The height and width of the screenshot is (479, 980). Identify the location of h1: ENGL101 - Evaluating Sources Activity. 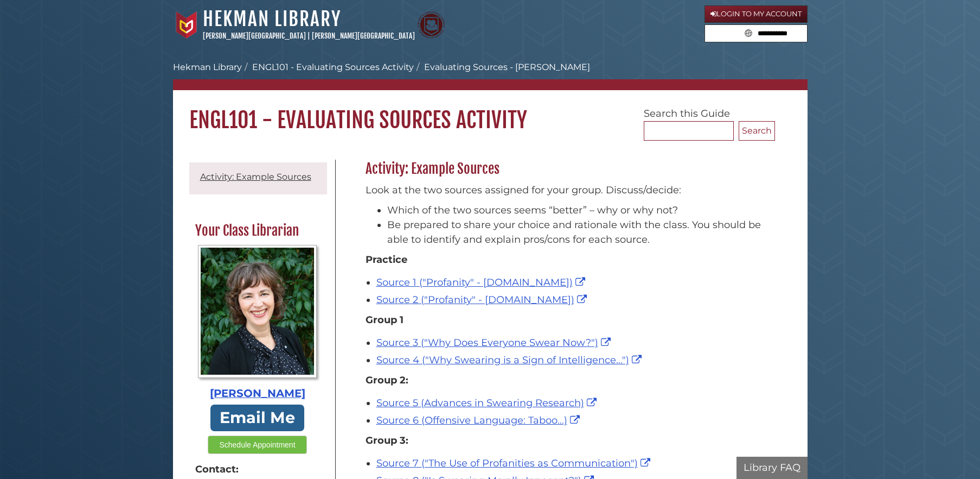
(491, 112).